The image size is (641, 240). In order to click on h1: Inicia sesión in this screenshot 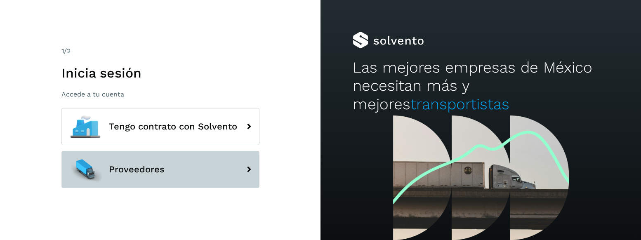, I will do `click(161, 73)`.